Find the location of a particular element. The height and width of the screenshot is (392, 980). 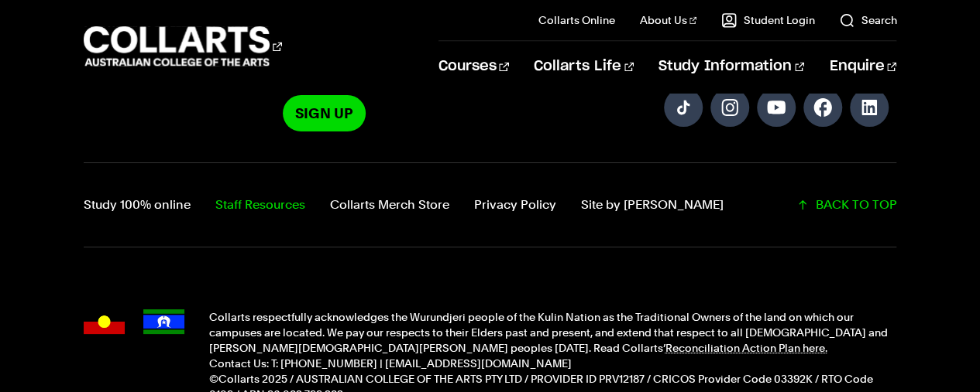

a: Reconciliation Action Plan here. is located at coordinates (746, 348).